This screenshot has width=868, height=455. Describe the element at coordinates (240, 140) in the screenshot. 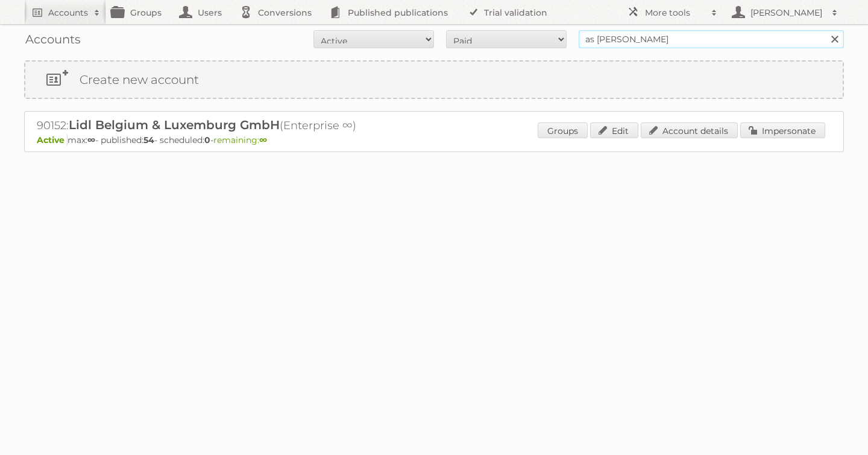

I see `span: remaining:` at that location.